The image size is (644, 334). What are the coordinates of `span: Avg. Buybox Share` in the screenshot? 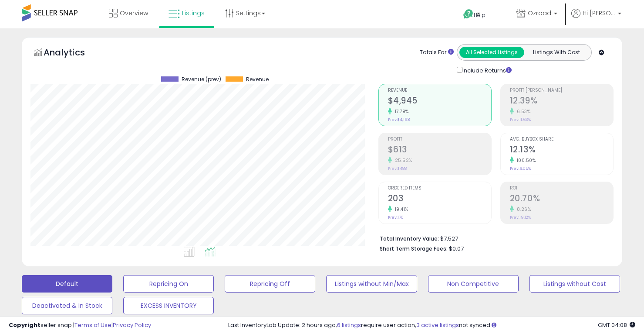 It's located at (561, 139).